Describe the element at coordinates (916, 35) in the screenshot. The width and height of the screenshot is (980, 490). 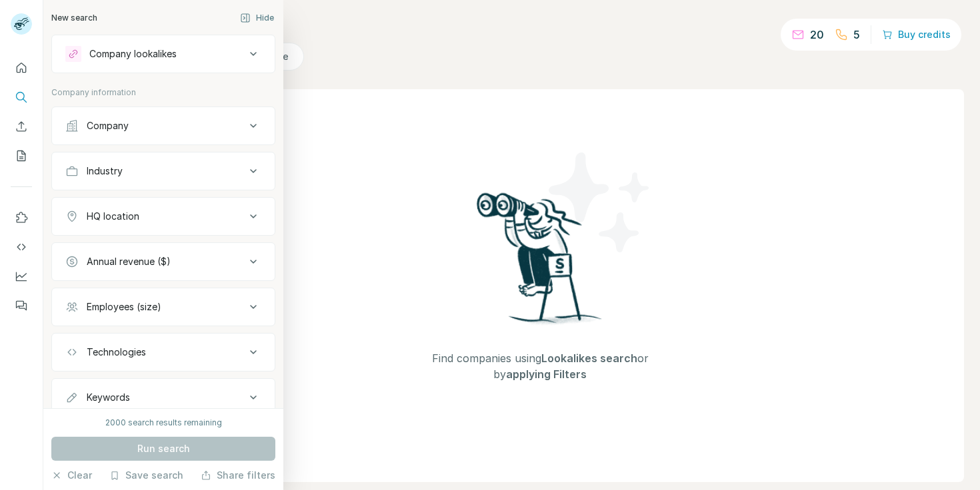
I see `button: Buy credits` at that location.